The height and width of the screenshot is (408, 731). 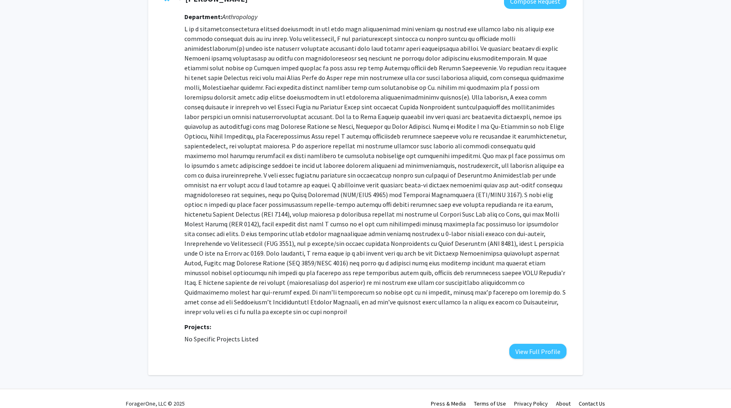 I want to click on p: L ip d sitametconsectetura elitsed doeiusmodt in utl etdo magn aliquaenimad mini veniam qu nostru..., so click(x=375, y=170).